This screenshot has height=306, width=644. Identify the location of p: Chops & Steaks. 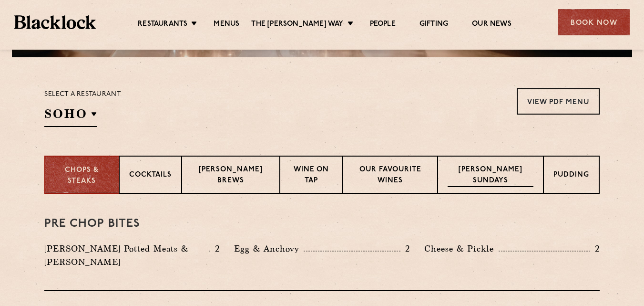
(82, 175).